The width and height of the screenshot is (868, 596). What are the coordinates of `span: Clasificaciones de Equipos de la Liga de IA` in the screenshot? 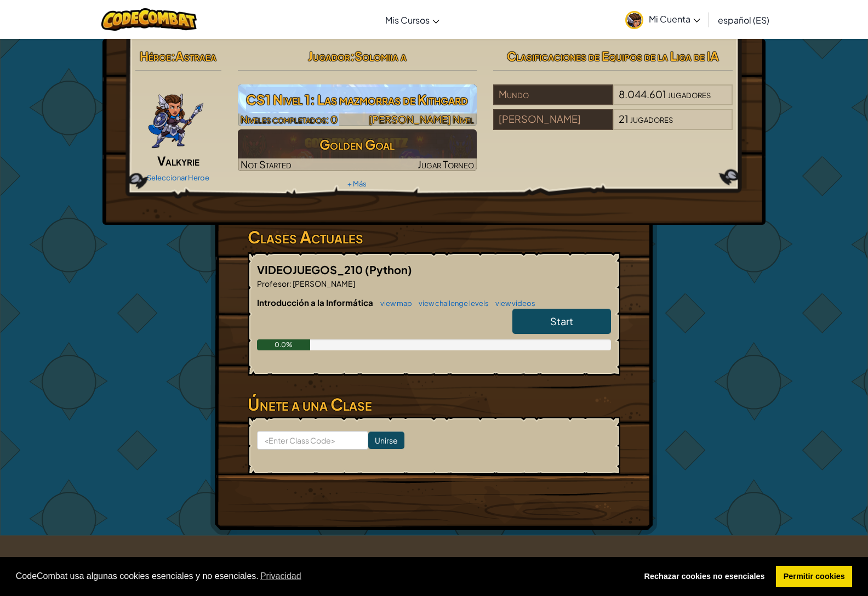 It's located at (612, 55).